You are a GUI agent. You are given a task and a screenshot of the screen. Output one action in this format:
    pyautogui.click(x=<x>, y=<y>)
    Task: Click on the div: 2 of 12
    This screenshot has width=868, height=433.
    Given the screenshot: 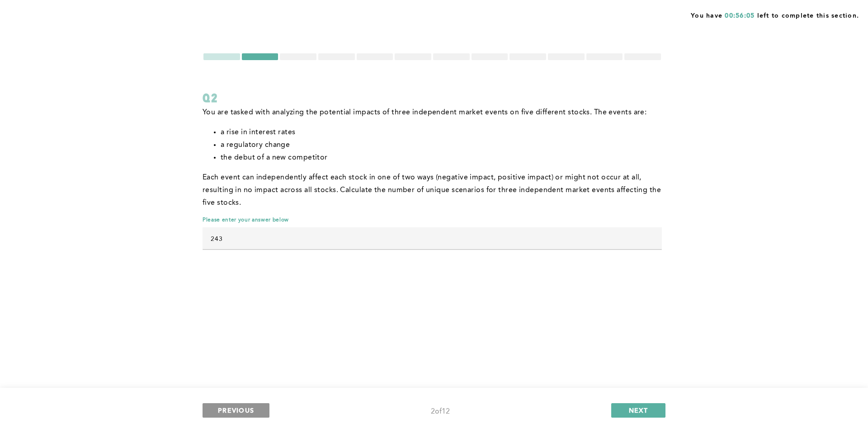 What is the action you would take?
    pyautogui.click(x=440, y=411)
    